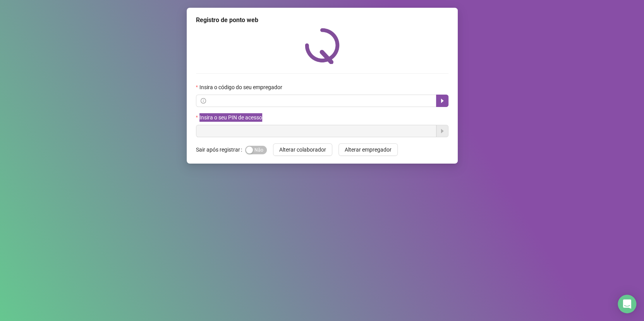  What do you see at coordinates (303, 150) in the screenshot?
I see `button: Alterar colaborador` at bounding box center [303, 150].